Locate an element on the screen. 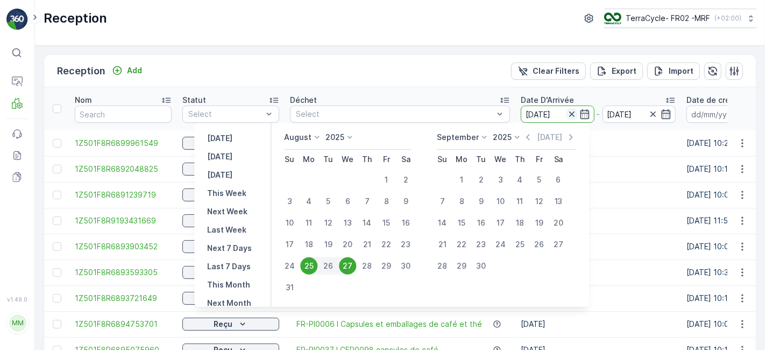 This screenshot has height=350, width=765. button: Tomorrow is located at coordinates (220, 175).